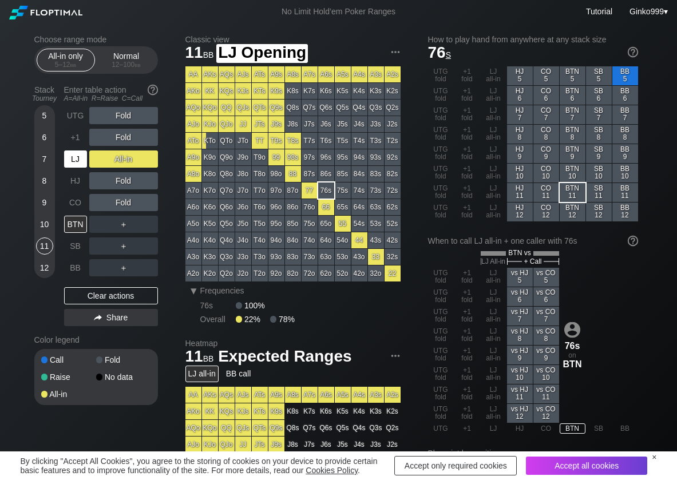 The image size is (677, 480). I want to click on div: K5s, so click(343, 91).